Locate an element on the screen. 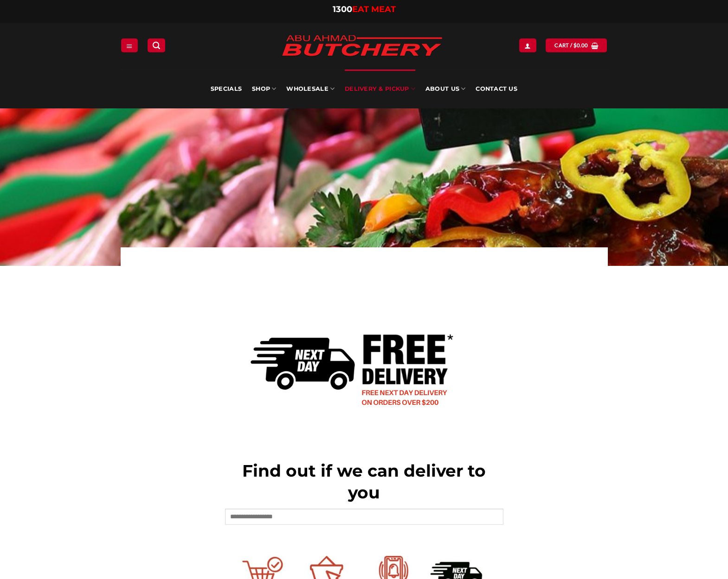 The image size is (728, 579). span: 1300 is located at coordinates (342, 9).